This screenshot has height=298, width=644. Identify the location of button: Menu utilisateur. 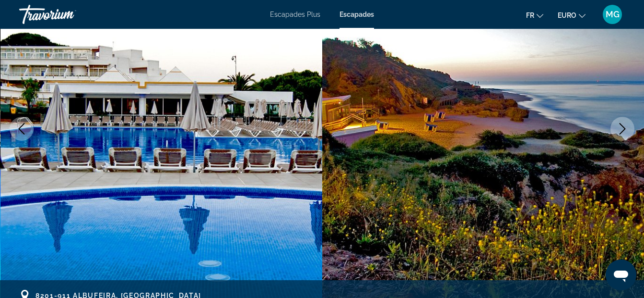
(612, 15).